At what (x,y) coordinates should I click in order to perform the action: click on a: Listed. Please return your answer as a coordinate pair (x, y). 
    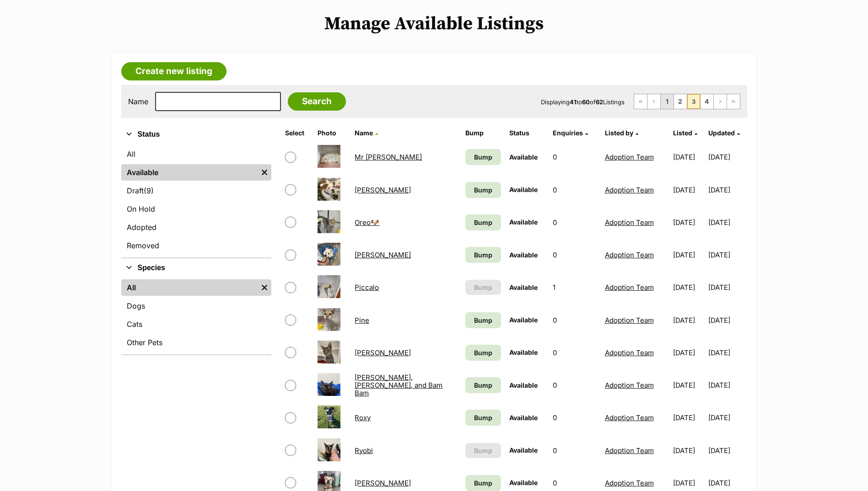
    Looking at the image, I should click on (684, 132).